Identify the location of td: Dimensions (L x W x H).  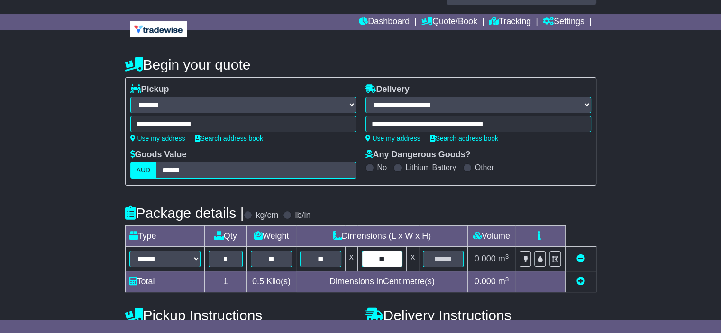
(382, 236).